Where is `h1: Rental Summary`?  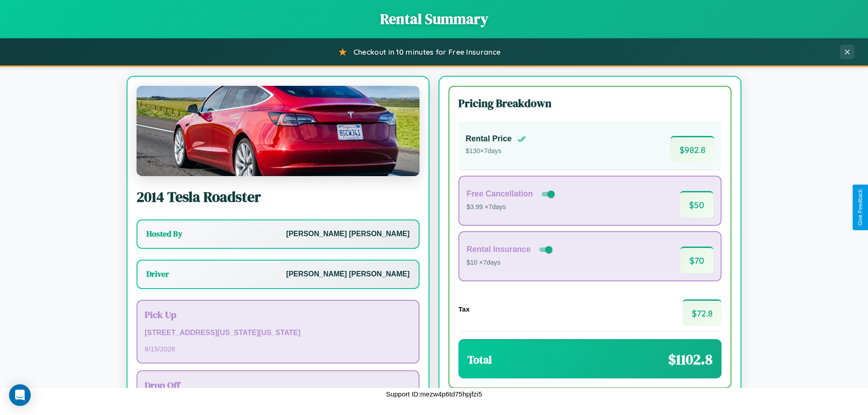
h1: Rental Summary is located at coordinates (434, 19).